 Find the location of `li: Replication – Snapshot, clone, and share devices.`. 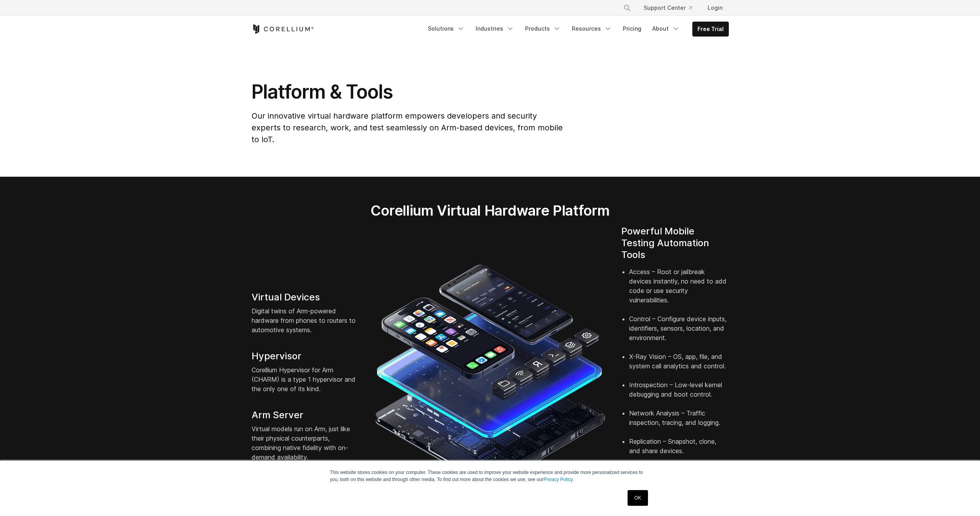

li: Replication – Snapshot, clone, and share devices. is located at coordinates (679, 451).